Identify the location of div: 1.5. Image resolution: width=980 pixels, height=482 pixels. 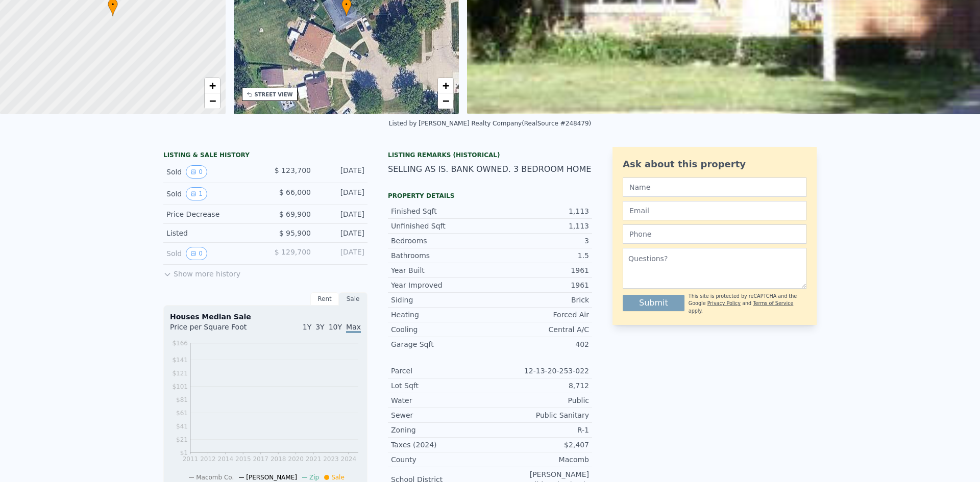
(540, 256).